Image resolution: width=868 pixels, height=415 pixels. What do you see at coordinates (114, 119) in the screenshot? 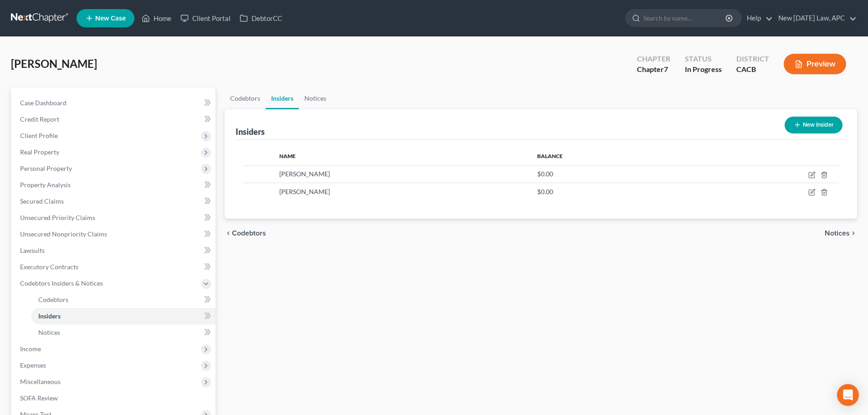
I see `a: Credit Report` at bounding box center [114, 119].